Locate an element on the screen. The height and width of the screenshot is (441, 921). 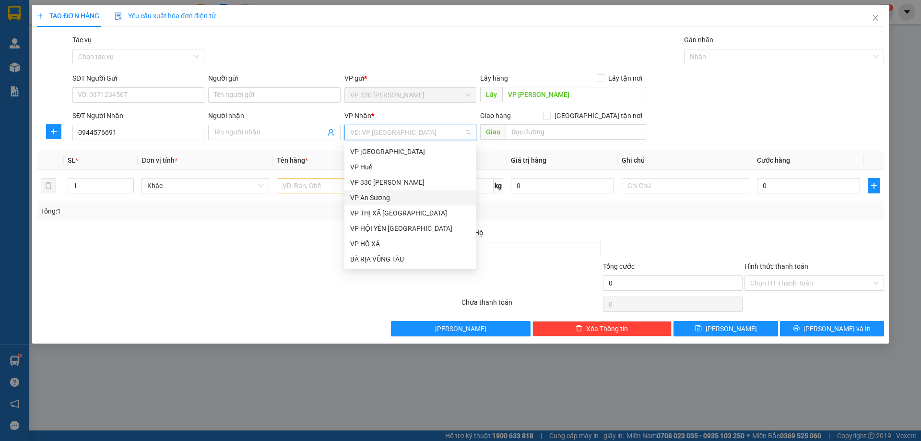
span: Giao is located at coordinates (493, 132).